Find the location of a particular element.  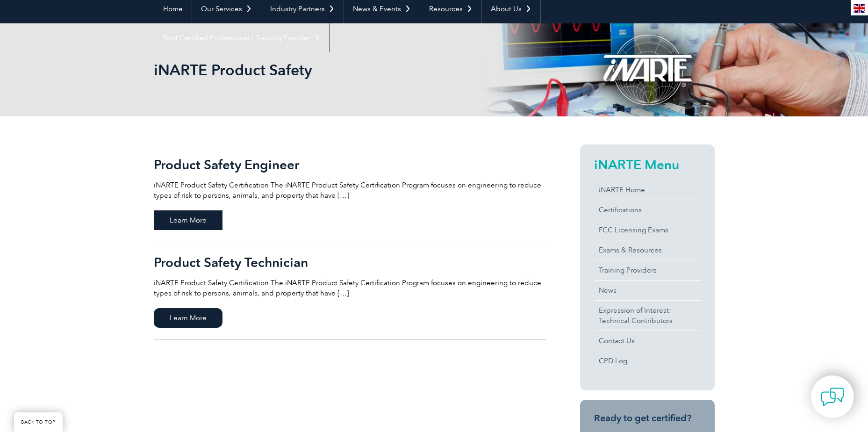

a: Exams & Resources is located at coordinates (647, 250).